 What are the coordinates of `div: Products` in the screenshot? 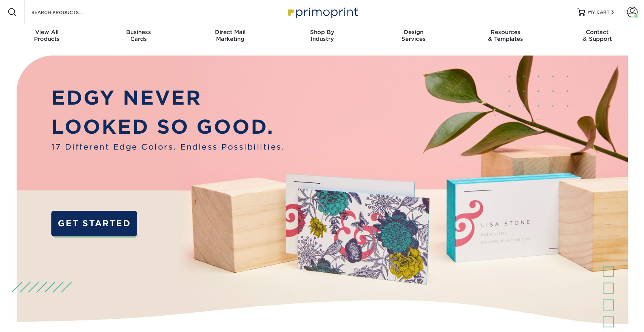 It's located at (47, 35).